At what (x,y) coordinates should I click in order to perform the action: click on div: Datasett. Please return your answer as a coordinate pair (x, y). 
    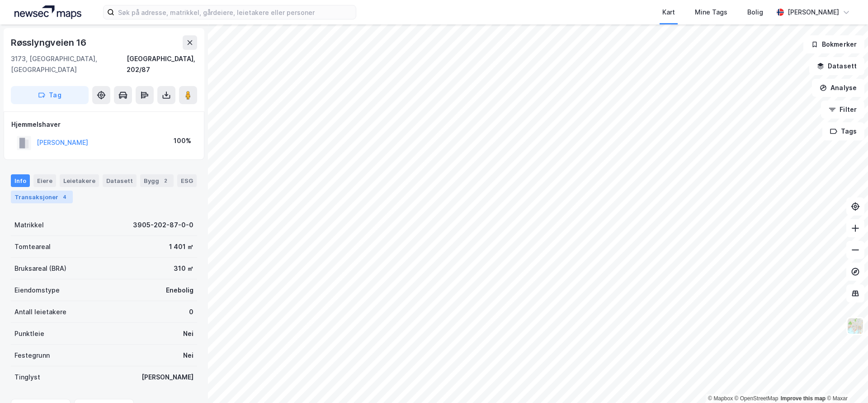
    Looking at the image, I should click on (119, 181).